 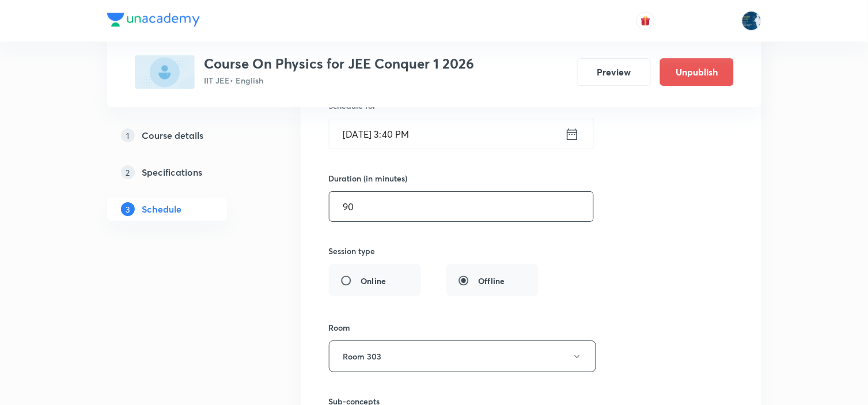 What do you see at coordinates (463, 356) in the screenshot?
I see `button: Room 303` at bounding box center [463, 356].